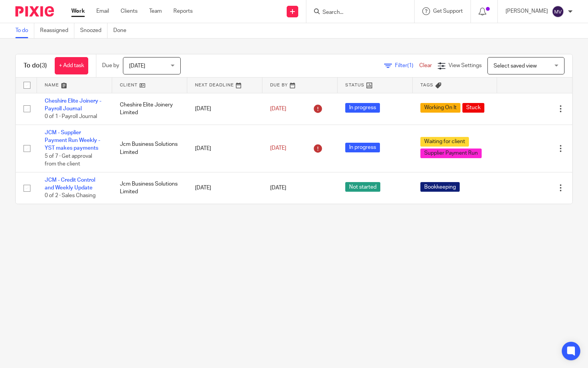 This screenshot has width=588, height=368. What do you see at coordinates (362, 187) in the screenshot?
I see `span: Not started` at bounding box center [362, 187].